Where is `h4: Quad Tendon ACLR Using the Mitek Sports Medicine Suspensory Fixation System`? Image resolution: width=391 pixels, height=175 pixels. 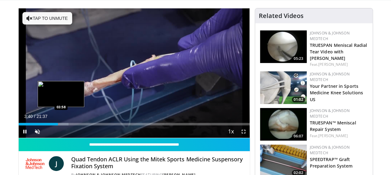
h4: Quad Tendon ACLR Using the Mitek Sports Medicine Suspensory Fixation System is located at coordinates (158, 163).